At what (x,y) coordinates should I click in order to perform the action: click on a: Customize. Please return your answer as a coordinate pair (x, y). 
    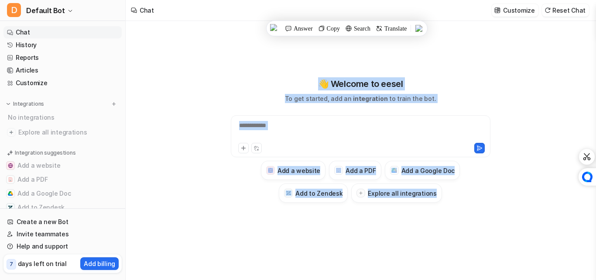
    Looking at the image, I should click on (62, 83).